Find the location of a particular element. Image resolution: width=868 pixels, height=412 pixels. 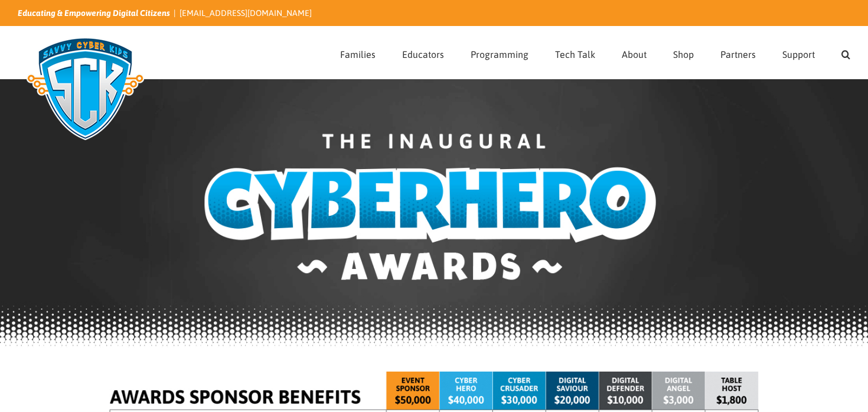

nav: Main Menu is located at coordinates (595, 53).